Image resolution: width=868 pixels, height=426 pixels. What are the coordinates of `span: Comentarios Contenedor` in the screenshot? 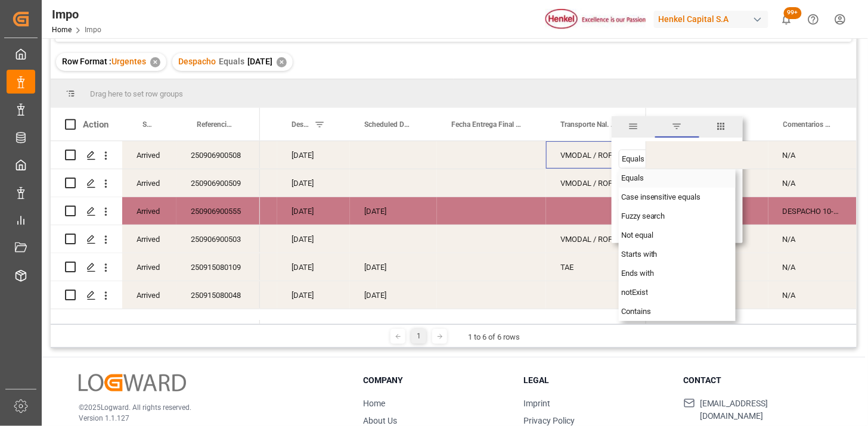 It's located at (808, 124).